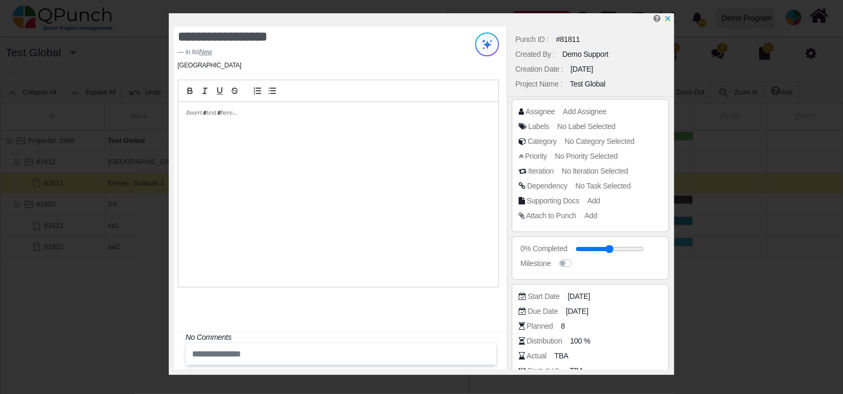 This screenshot has width=843, height=394. What do you see at coordinates (551, 215) in the screenshot?
I see `div: Attach to Punch` at bounding box center [551, 215].